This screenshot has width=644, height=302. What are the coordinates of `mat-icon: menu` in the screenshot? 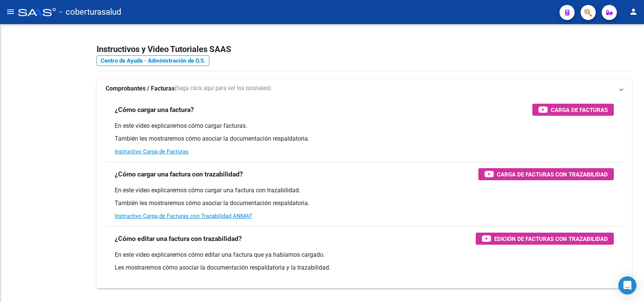 It's located at (10, 12).